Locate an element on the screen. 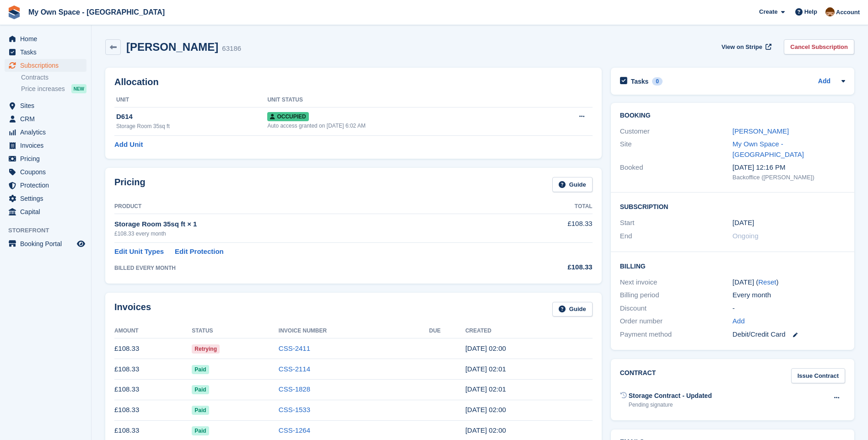 The image size is (868, 440). a: Contracts is located at coordinates (54, 77).